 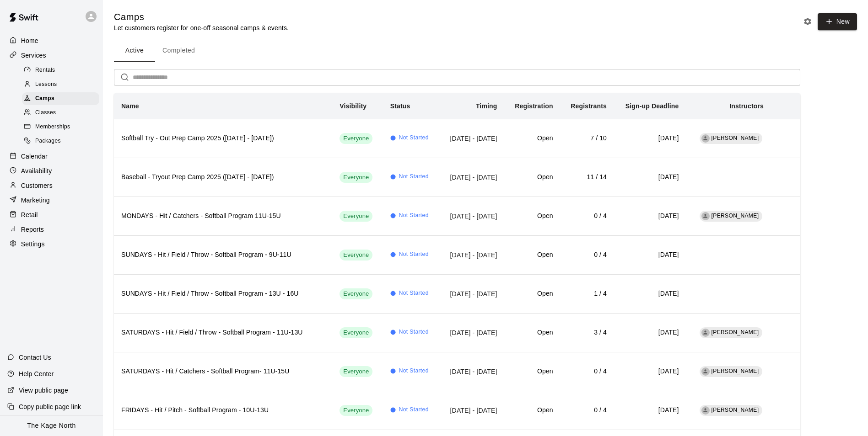 I want to click on button: Completed, so click(x=178, y=51).